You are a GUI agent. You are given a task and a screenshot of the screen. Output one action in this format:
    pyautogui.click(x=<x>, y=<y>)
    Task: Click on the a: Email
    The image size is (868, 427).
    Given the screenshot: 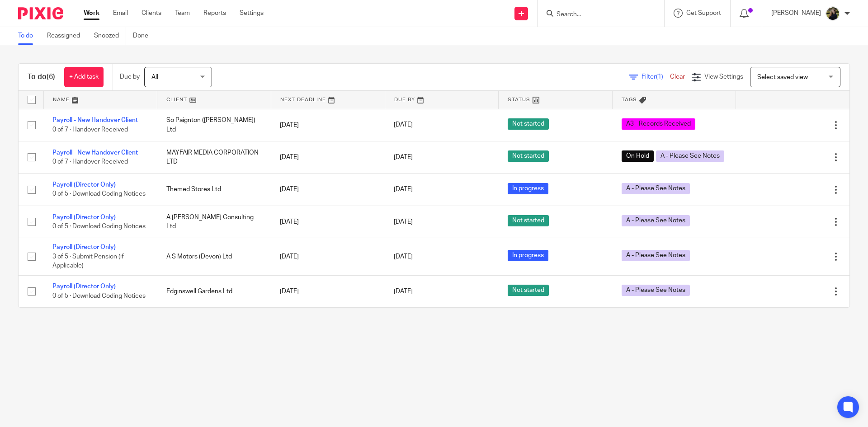 What is the action you would take?
    pyautogui.click(x=120, y=13)
    